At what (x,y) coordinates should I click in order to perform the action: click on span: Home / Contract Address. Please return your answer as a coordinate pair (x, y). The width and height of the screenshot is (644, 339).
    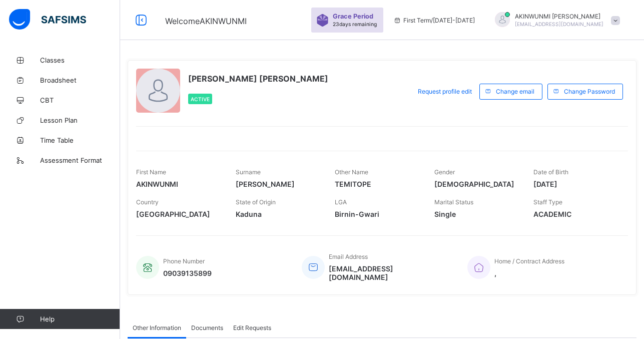
    Looking at the image, I should click on (529, 261).